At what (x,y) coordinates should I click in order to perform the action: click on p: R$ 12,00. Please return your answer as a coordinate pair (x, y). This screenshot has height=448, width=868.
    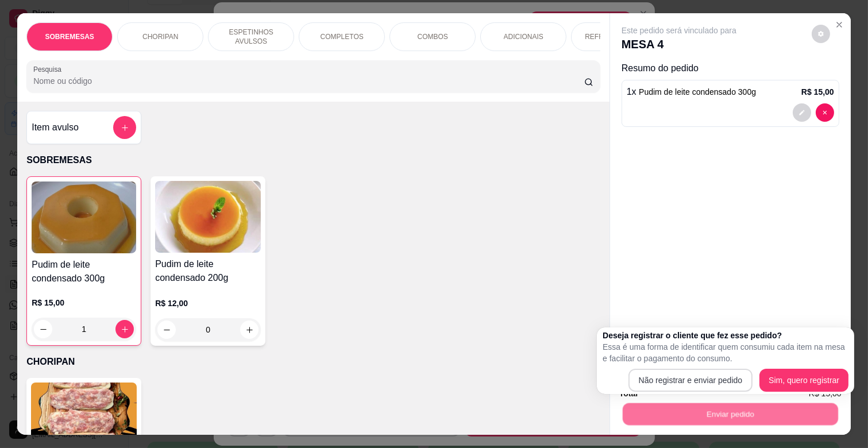
    Looking at the image, I should click on (208, 303).